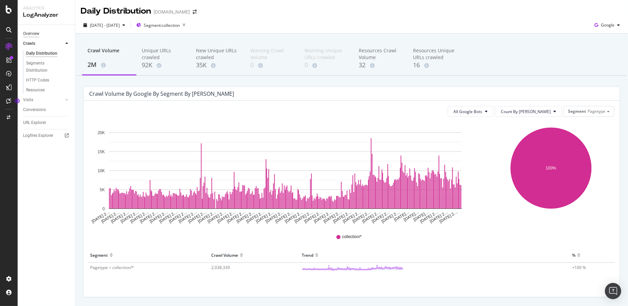 This screenshot has height=306, width=628. What do you see at coordinates (46, 122) in the screenshot?
I see `a: URL Explorer` at bounding box center [46, 122].